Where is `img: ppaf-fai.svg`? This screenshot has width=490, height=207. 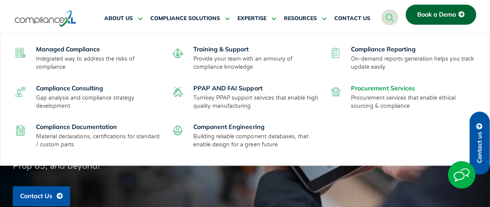
img: ppaf-fai.svg is located at coordinates (178, 92).